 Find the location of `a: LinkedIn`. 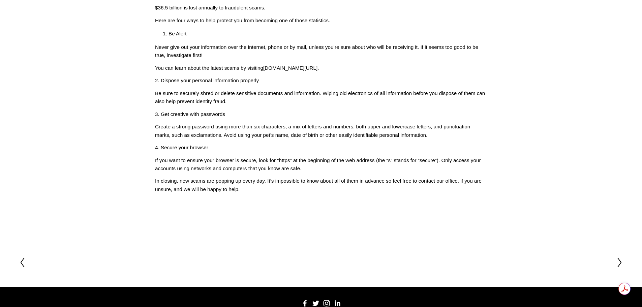

a: LinkedIn is located at coordinates (338, 304).